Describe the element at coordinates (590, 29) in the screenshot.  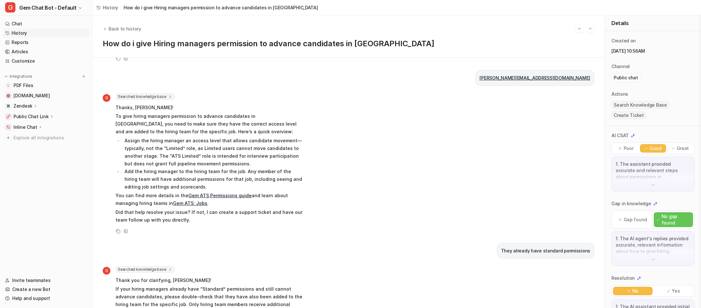
I see `img: Next session` at that location.